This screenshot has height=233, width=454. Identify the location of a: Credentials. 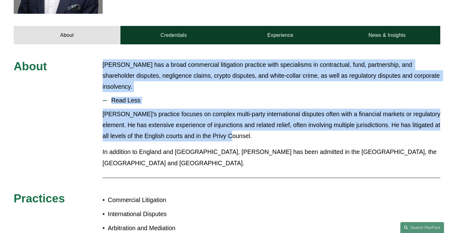
(174, 35).